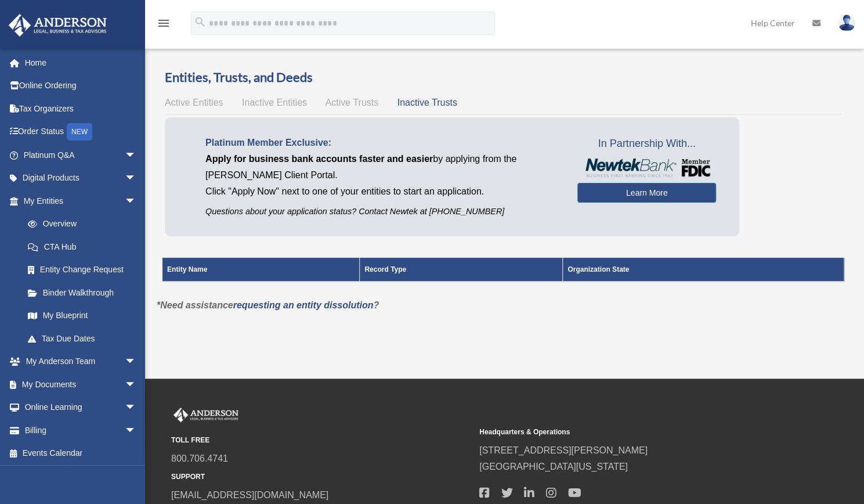 The image size is (864, 504). I want to click on span: Active Entities, so click(194, 102).